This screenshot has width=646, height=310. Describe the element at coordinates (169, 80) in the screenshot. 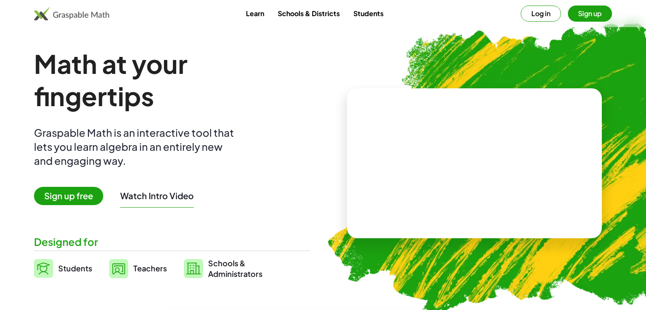

I see `h1: Math at your fingertips` at that location.